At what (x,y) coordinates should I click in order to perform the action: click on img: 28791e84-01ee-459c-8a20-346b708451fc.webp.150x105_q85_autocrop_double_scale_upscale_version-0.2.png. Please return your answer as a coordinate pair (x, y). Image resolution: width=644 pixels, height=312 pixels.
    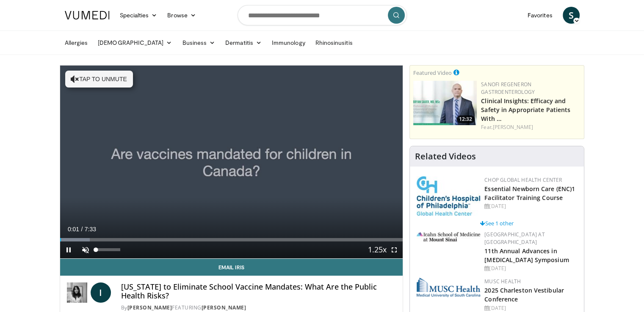
    Looking at the image, I should click on (448, 288).